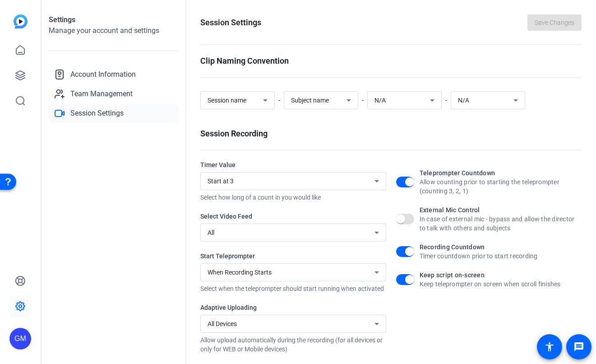 This screenshot has height=364, width=596. I want to click on div: Session Recording, so click(390, 134).